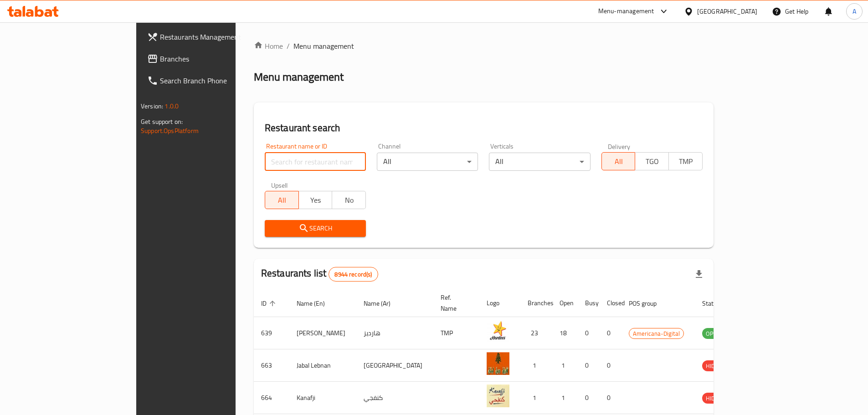  What do you see at coordinates (498, 396) in the screenshot?
I see `img: Kanafji` at bounding box center [498, 396].